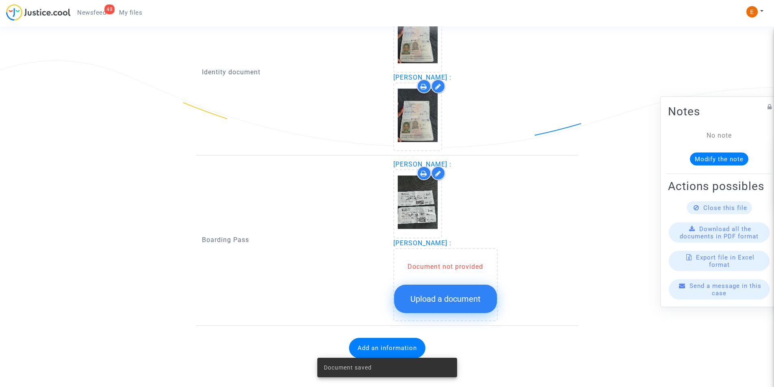 The width and height of the screenshot is (774, 387). What do you see at coordinates (38, 12) in the screenshot?
I see `img: jc-logo.svg` at bounding box center [38, 12].